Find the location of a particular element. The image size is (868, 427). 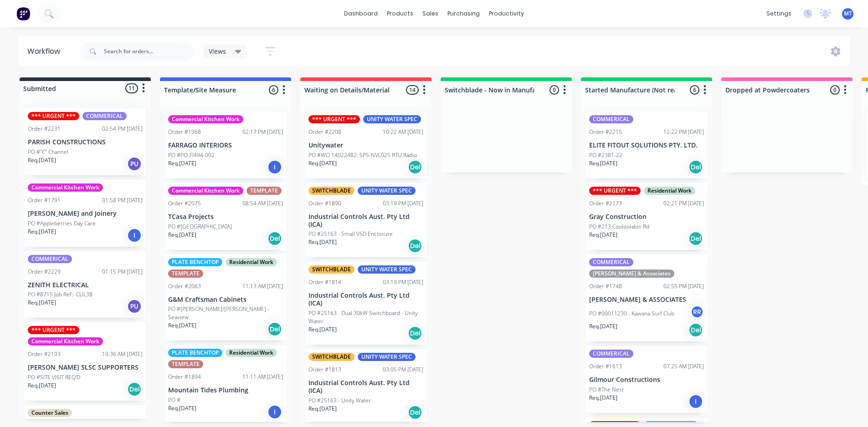

p: PO #The Nest is located at coordinates (607, 390).